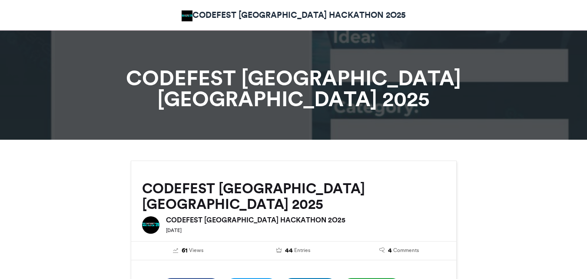 Image resolution: width=587 pixels, height=279 pixels. Describe the element at coordinates (302, 250) in the screenshot. I see `span: Entries` at that location.